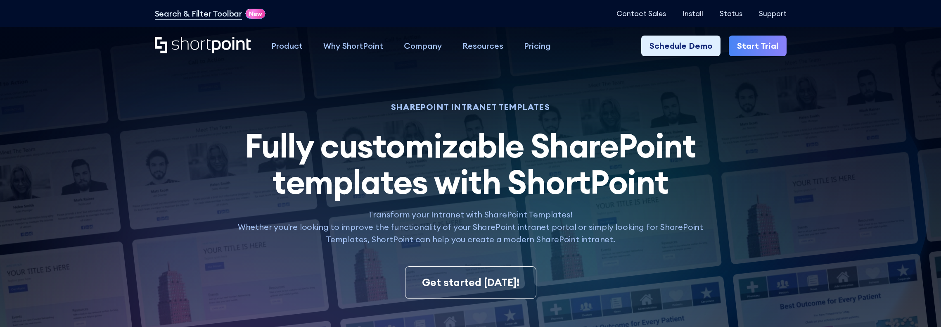  Describe the element at coordinates (423, 46) in the screenshot. I see `a: Company` at that location.